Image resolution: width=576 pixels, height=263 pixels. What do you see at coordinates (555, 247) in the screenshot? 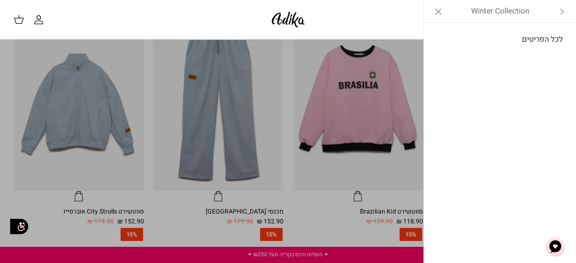
I see `button: צ'אט` at bounding box center [555, 247].